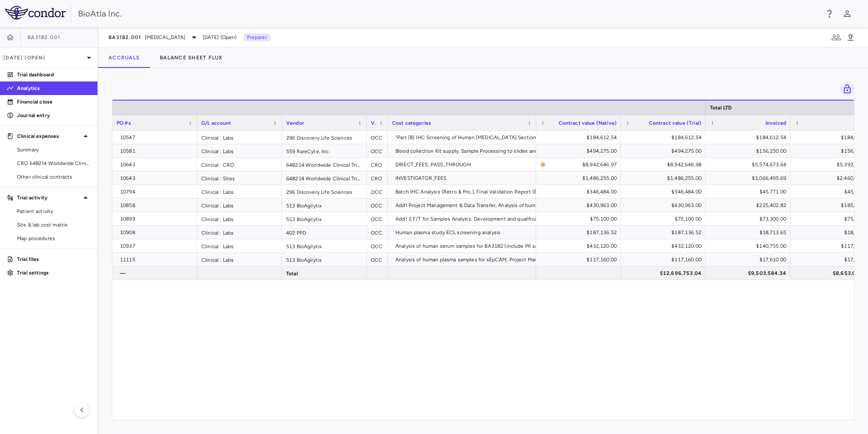 The width and height of the screenshot is (868, 434). I want to click on div: 559 RareCyte, Inc., so click(324, 150).